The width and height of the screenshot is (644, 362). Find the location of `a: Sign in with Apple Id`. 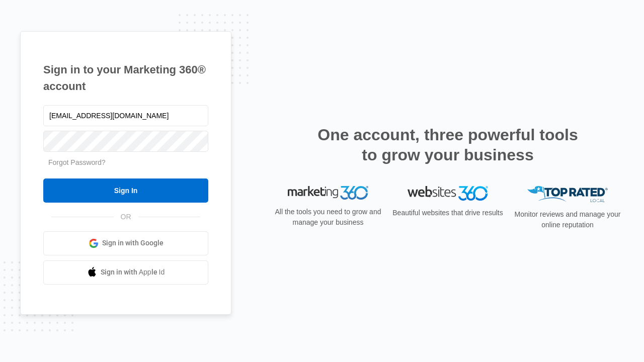

a: Sign in with Apple Id is located at coordinates (126, 272).